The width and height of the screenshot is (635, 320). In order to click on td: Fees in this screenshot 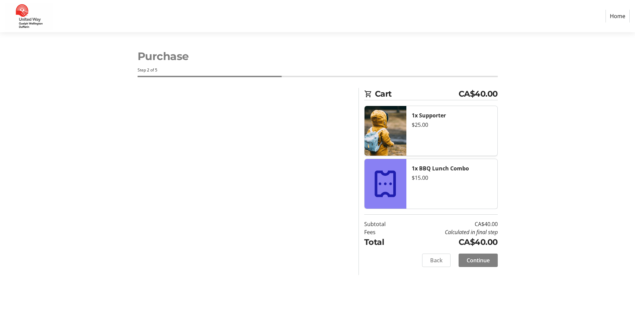, I will do `click(383, 232)`.